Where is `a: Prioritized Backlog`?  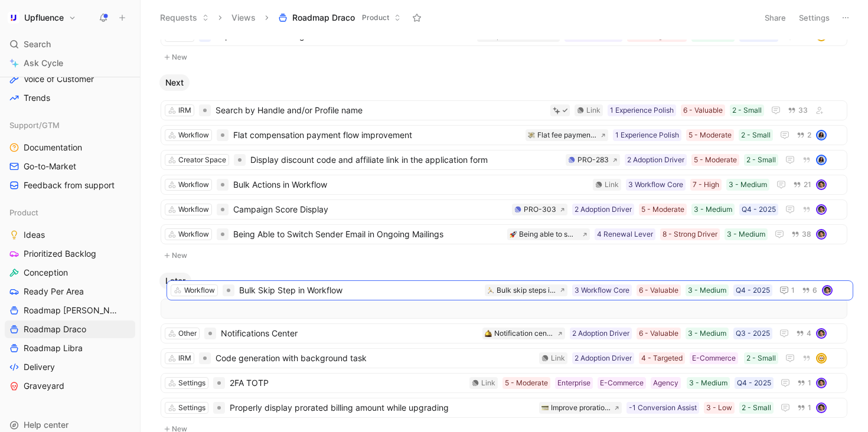
a: Prioritized Backlog is located at coordinates (70, 254).